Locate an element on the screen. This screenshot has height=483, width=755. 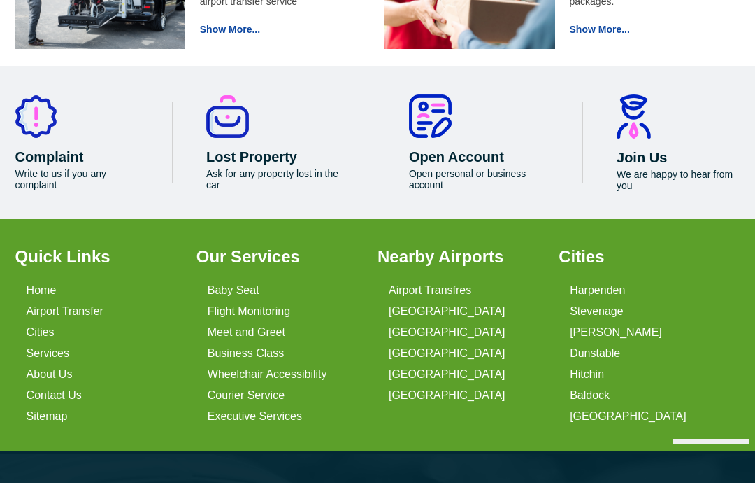
a: Cities is located at coordinates (41, 332).